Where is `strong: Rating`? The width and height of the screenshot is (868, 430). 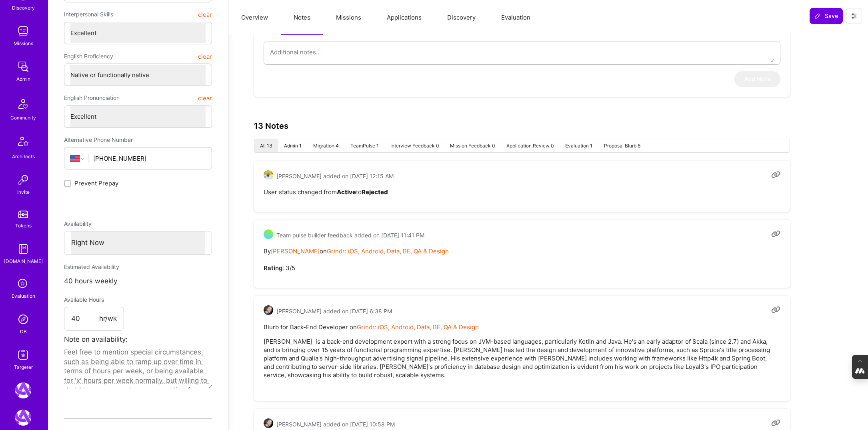 strong: Rating is located at coordinates (273, 267).